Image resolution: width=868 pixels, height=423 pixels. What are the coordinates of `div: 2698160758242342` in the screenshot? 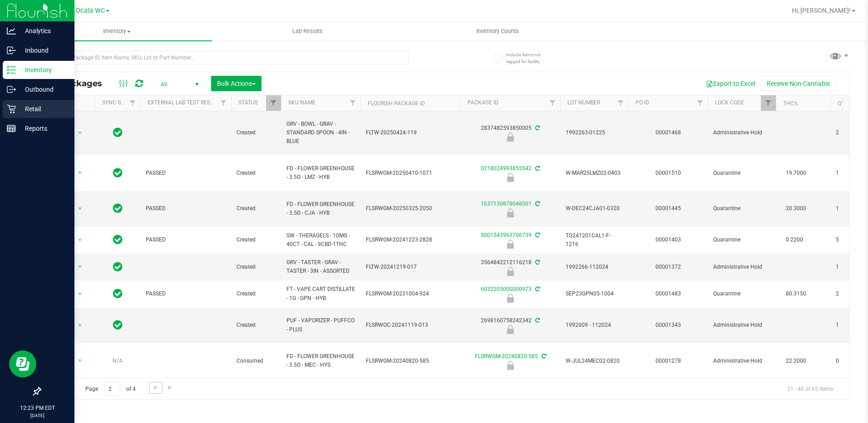 It's located at (510, 325).